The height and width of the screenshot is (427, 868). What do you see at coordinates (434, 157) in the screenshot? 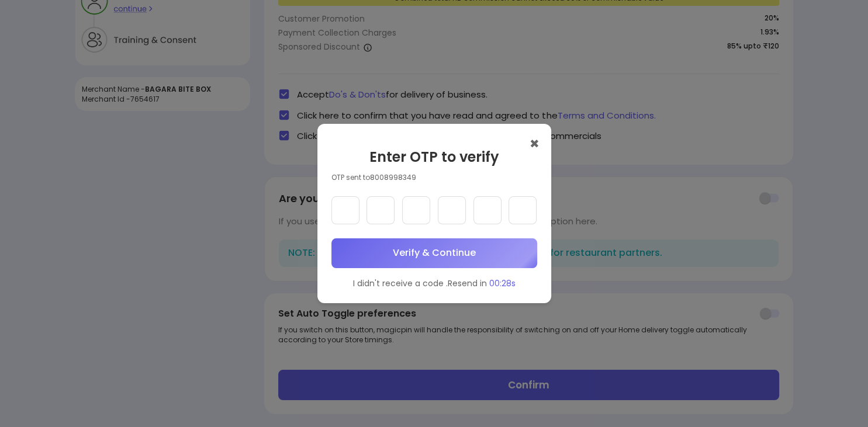
I see `h3: Enter OTP to verify` at bounding box center [434, 157].